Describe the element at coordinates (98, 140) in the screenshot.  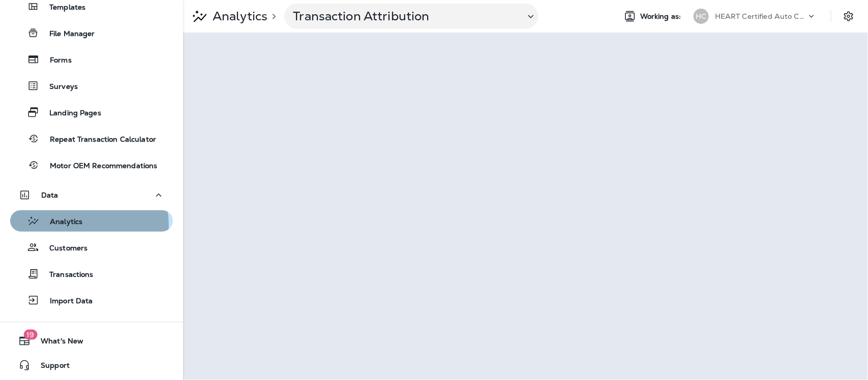
I see `p: Repeat Transaction Calculator` at that location.